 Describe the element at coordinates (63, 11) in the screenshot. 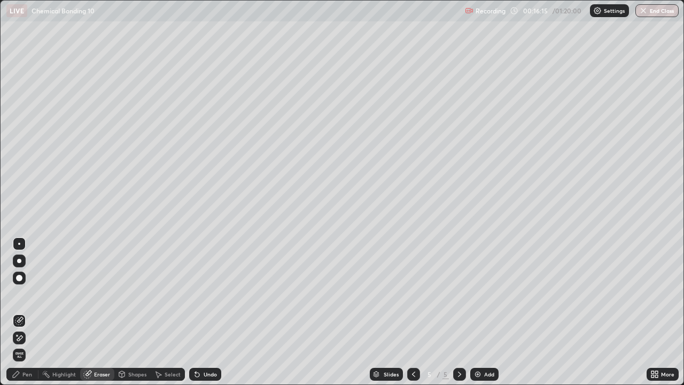

I see `p: Chemical Bonding 10` at that location.